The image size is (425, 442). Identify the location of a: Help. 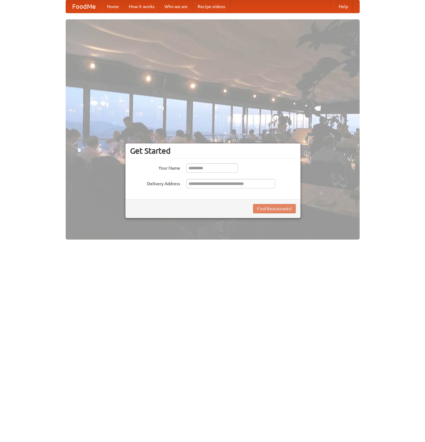
(343, 7).